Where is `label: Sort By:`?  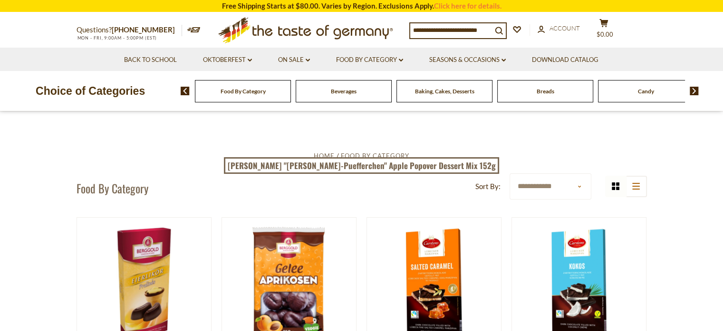
label: Sort By: is located at coordinates (488, 186).